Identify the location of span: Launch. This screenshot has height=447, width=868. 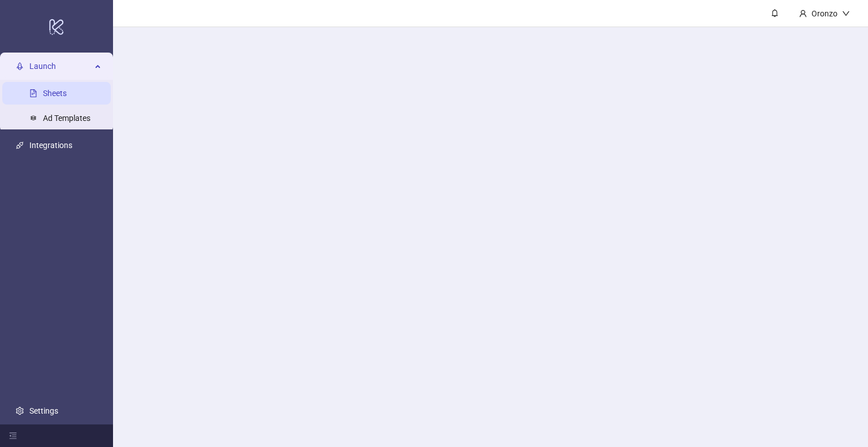
(60, 66).